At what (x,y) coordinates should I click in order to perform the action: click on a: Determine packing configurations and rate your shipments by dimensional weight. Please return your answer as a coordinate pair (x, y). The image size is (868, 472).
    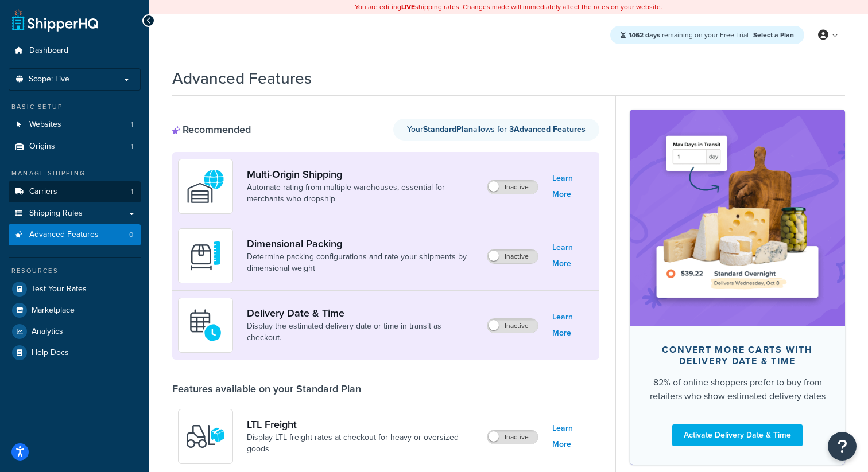
    Looking at the image, I should click on (362, 263).